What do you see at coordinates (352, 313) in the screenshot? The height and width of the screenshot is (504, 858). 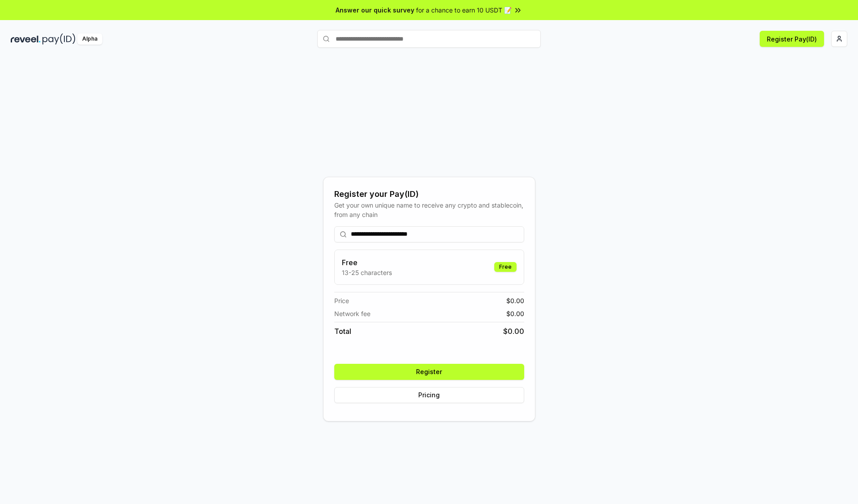 I see `span: Network fee` at bounding box center [352, 313].